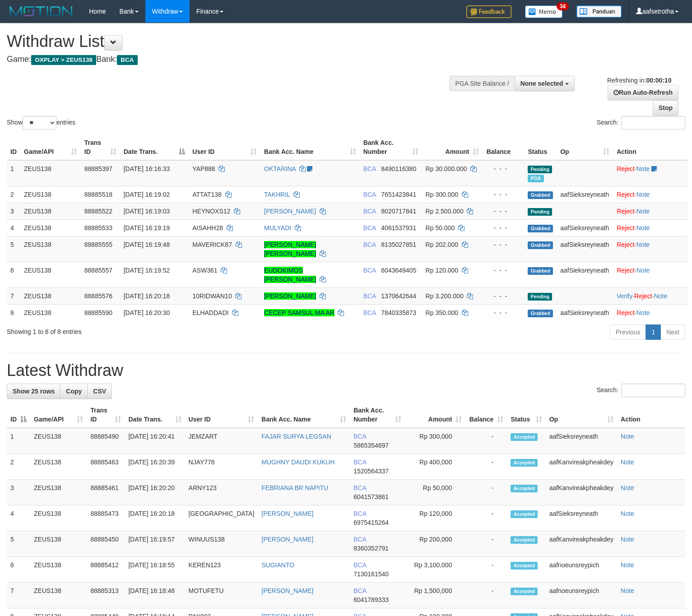  I want to click on a: MULYADI, so click(278, 228).